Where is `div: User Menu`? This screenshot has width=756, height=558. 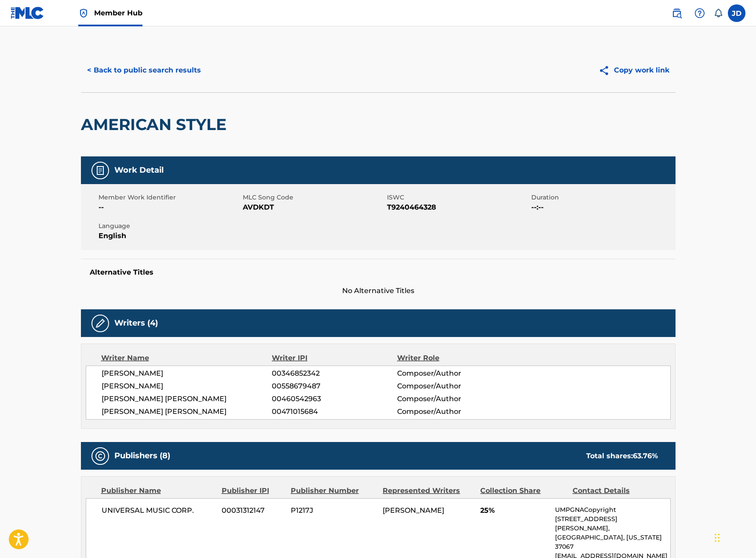 div: User Menu is located at coordinates (737, 14).